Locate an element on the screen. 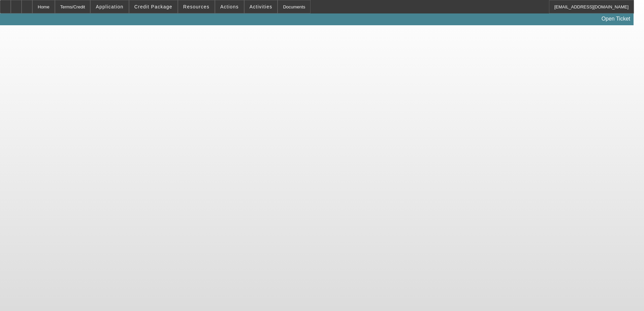 This screenshot has height=311, width=644. button: Activities is located at coordinates (261, 7).